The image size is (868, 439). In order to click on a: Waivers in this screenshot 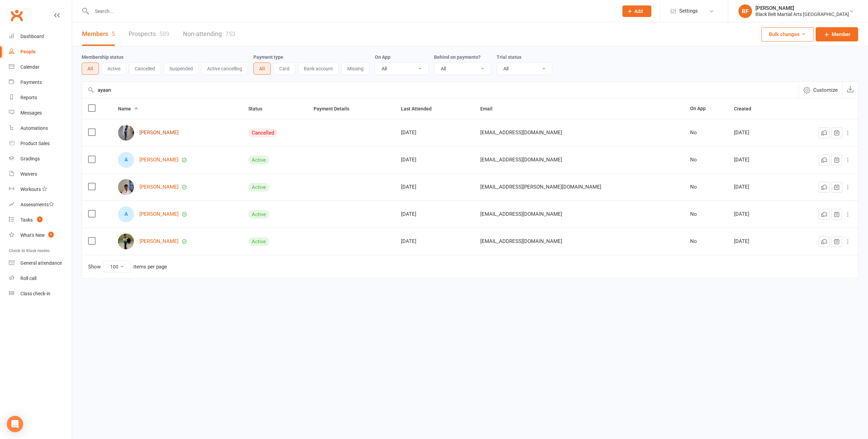, I will do `click(40, 174)`.